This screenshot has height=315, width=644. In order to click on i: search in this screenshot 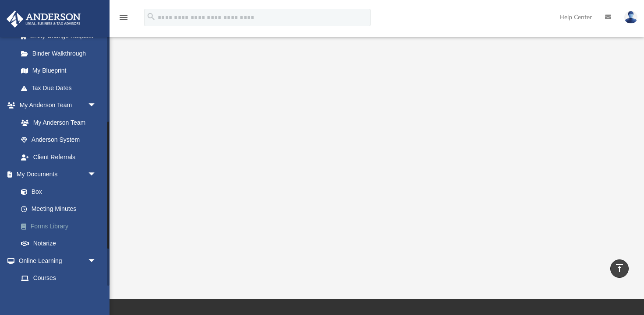, I will do `click(151, 16)`.